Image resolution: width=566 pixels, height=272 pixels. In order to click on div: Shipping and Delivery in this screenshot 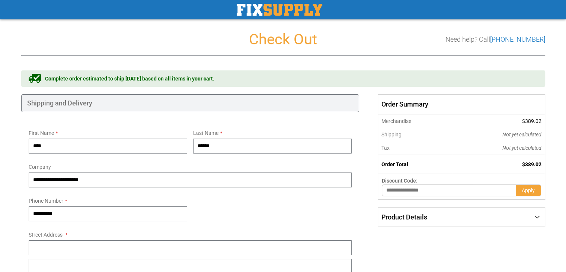, I will do `click(190, 103)`.